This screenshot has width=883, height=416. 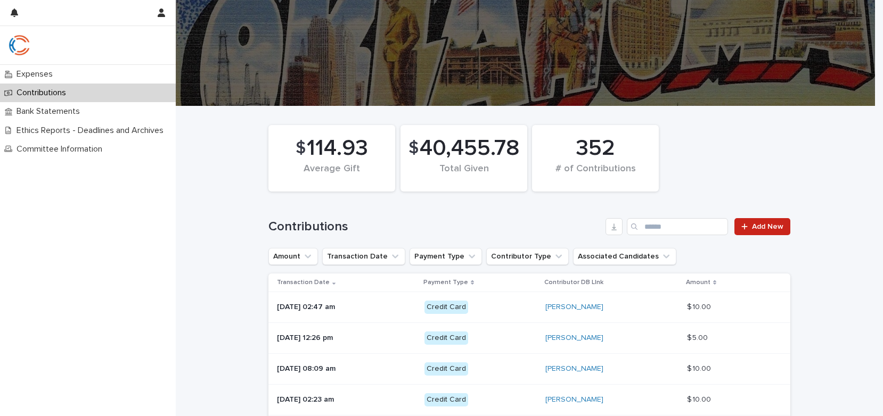 What do you see at coordinates (332, 175) in the screenshot?
I see `div: Average Gift` at bounding box center [332, 175].